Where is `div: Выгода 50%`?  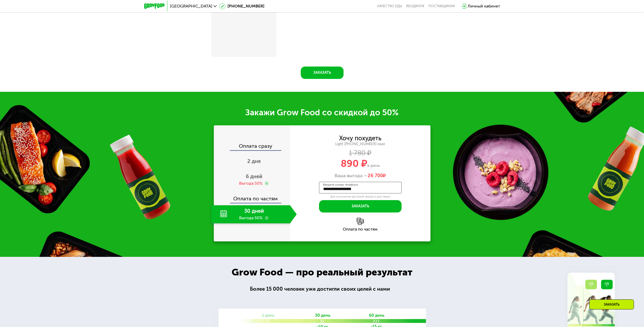
div: Выгода 50% is located at coordinates (251, 184).